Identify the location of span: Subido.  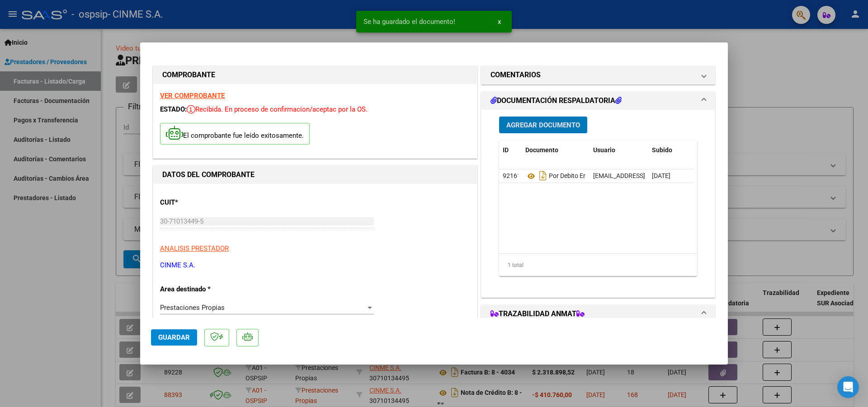
(662, 150).